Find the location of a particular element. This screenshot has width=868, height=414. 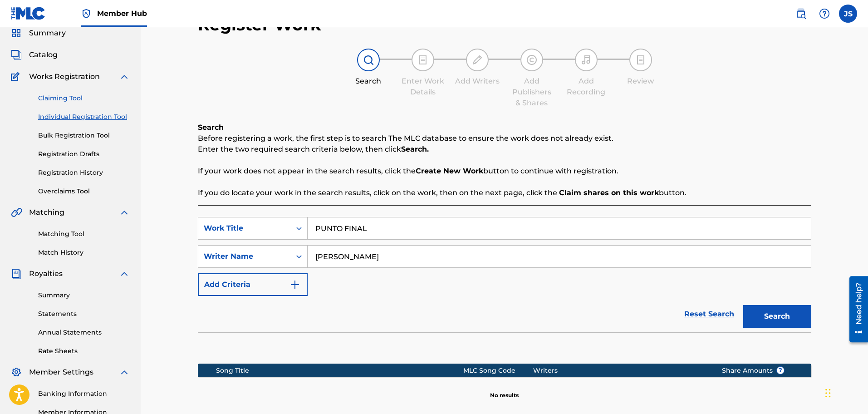

div: Add Recording is located at coordinates (586, 87).